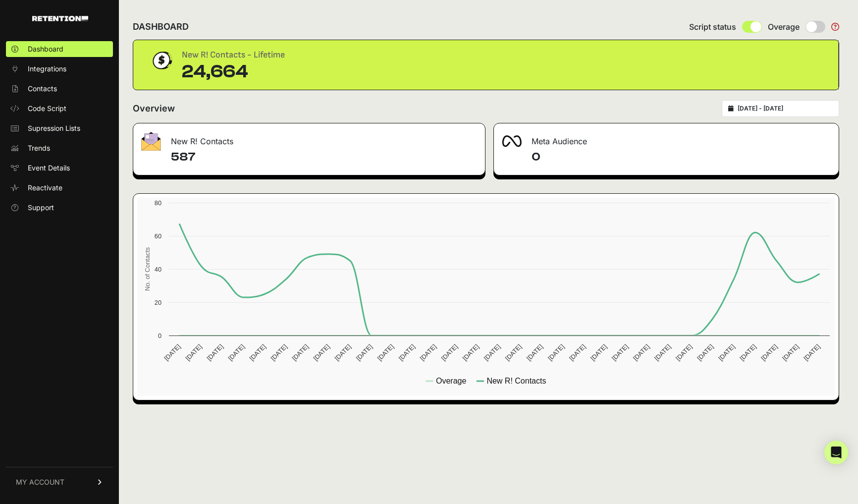  Describe the element at coordinates (60, 49) in the screenshot. I see `a: Dashboard` at that location.